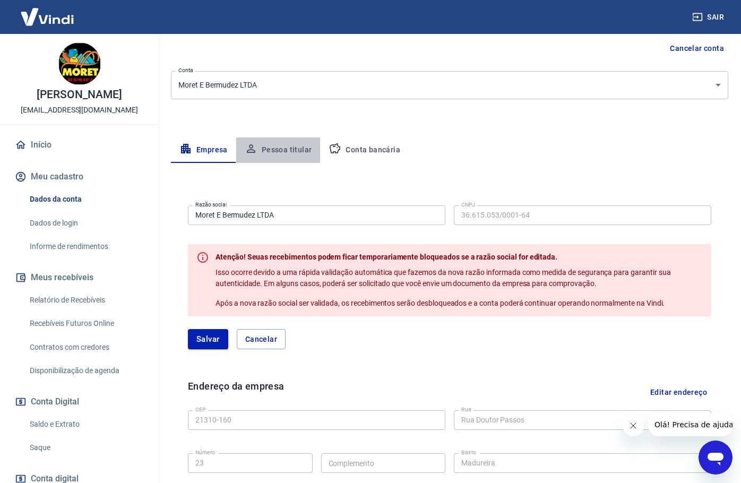 The width and height of the screenshot is (741, 483). I want to click on button: Editar endereço, so click(679, 392).